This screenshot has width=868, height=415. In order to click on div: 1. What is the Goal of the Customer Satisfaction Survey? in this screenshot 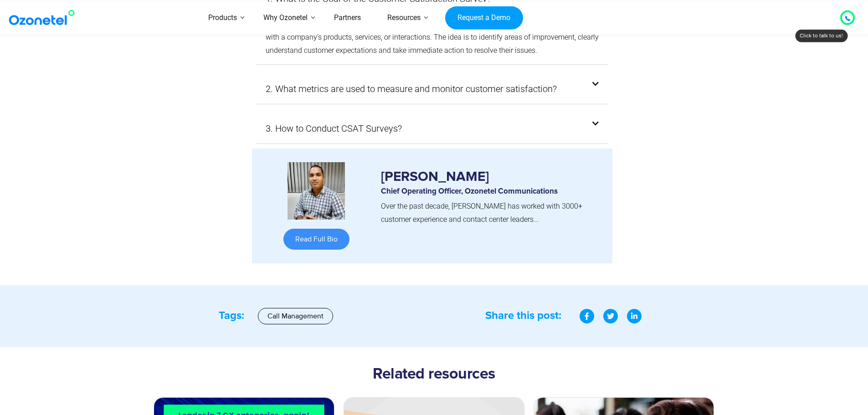, I will do `click(432, 38)`.